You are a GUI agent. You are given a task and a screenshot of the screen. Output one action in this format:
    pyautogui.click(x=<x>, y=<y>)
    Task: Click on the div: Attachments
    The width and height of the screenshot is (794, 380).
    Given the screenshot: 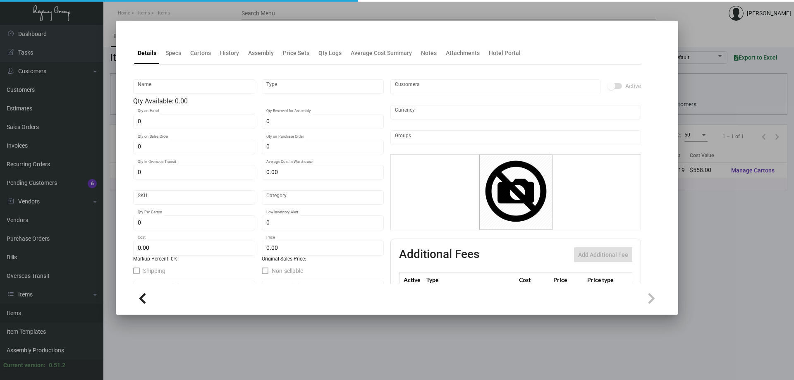 What is the action you would take?
    pyautogui.click(x=463, y=53)
    